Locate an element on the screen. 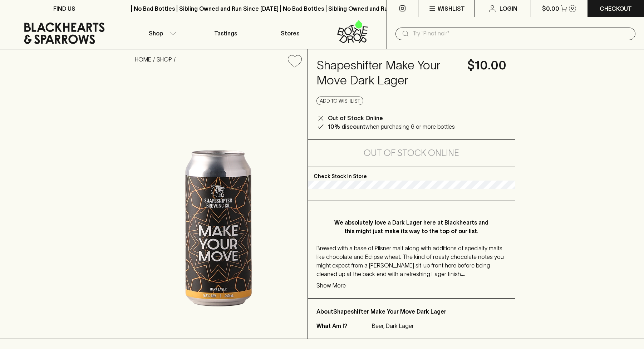  p: Checkout is located at coordinates (616, 9).